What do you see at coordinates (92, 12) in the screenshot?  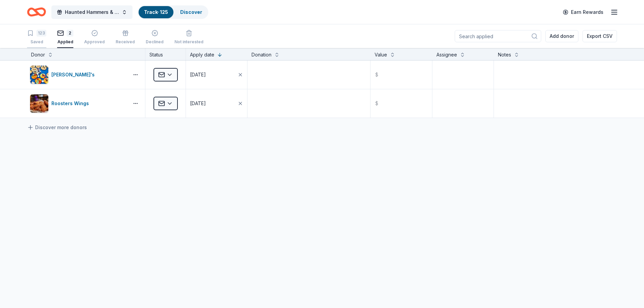 I see `button: Haunted Hammers & Ales` at bounding box center [92, 12].